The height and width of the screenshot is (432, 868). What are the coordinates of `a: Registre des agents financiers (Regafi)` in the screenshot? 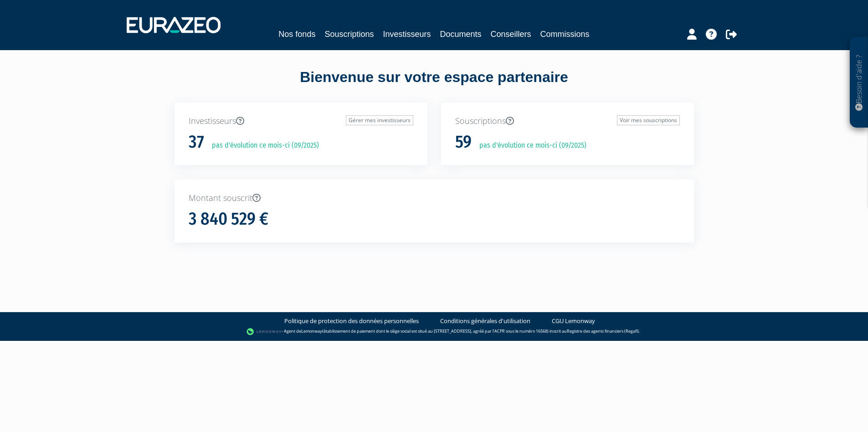 It's located at (603, 331).